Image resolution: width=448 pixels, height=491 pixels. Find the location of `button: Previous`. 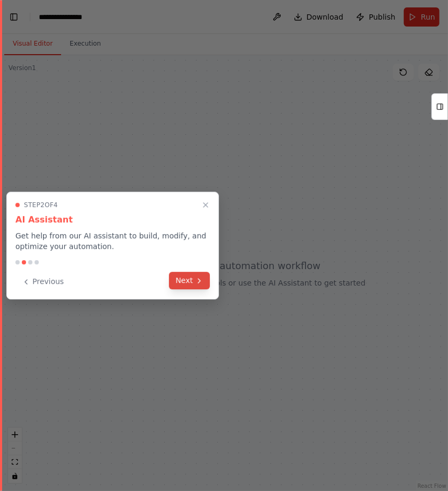

button: Previous is located at coordinates (43, 282).